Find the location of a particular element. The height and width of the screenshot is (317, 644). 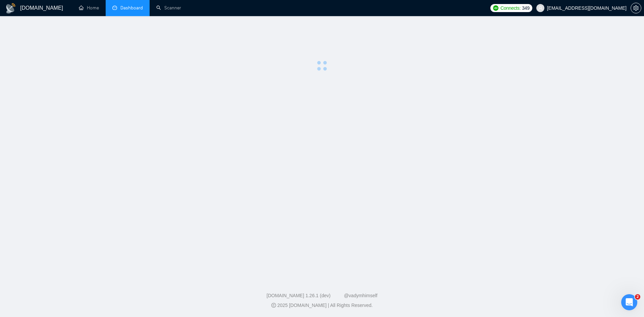

span: dashboard is located at coordinates (115, 8).